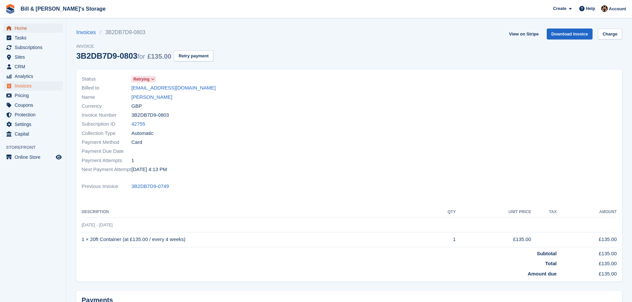 Image resolution: width=632 pixels, height=302 pixels. I want to click on span: Settings, so click(34, 124).